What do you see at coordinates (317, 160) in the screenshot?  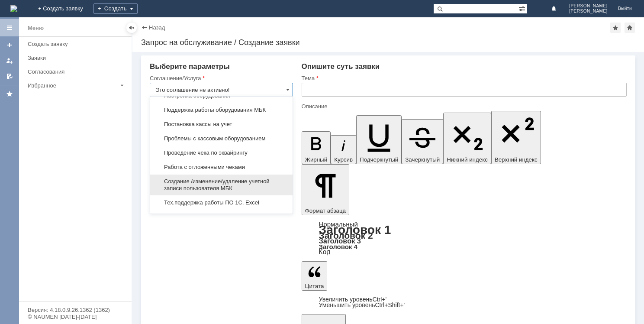 I see `span: Жирный` at bounding box center [317, 160].